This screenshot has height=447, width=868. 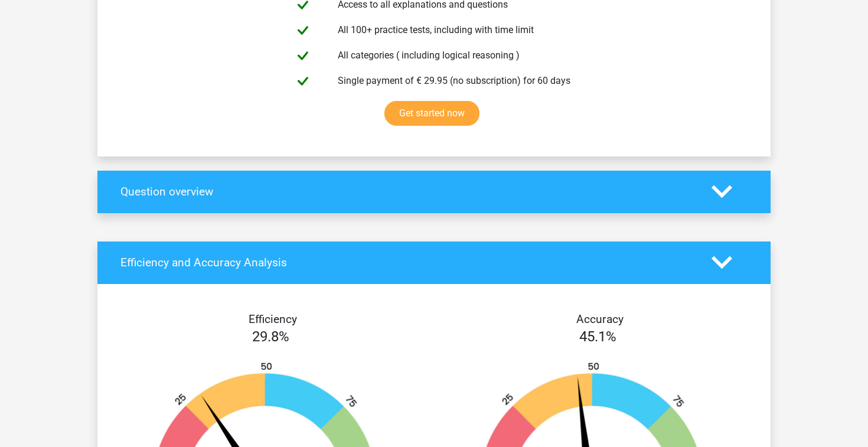 I want to click on a: Get started now, so click(x=431, y=114).